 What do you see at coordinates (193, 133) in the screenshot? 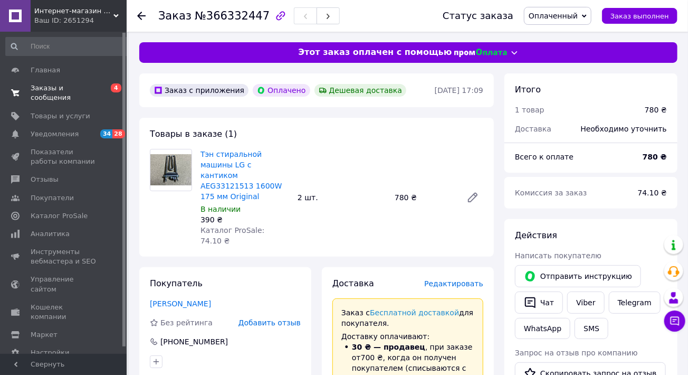
I see `span: Товары в заказе (1)` at bounding box center [193, 133].